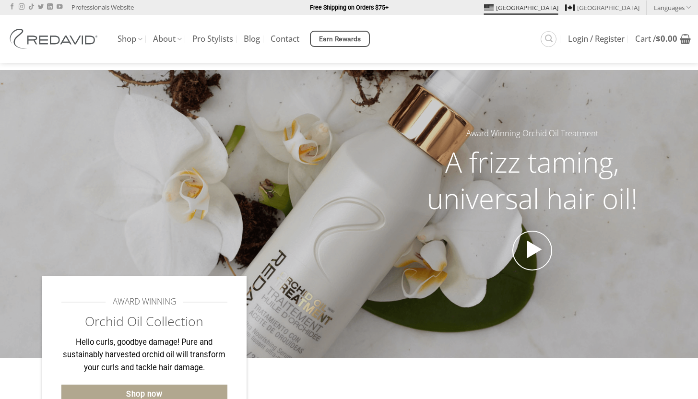  Describe the element at coordinates (167, 39) in the screenshot. I see `a: About` at that location.